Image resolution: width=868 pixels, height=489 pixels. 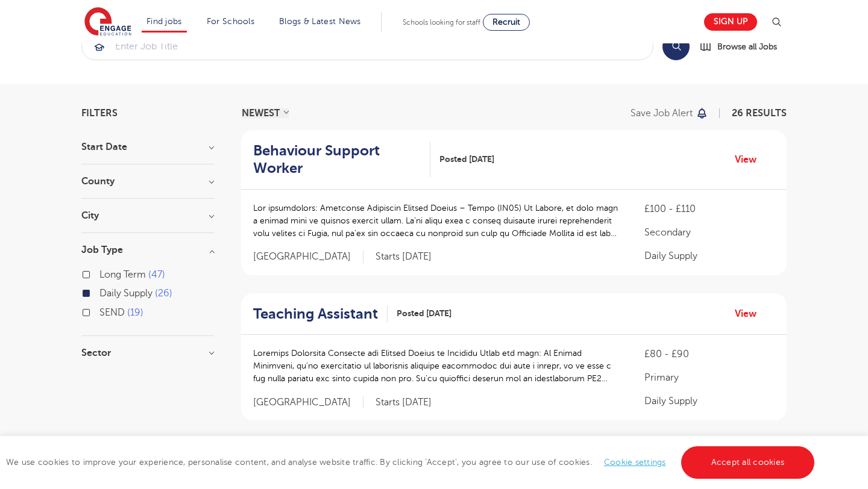 What do you see at coordinates (147, 181) in the screenshot?
I see `h3: County` at bounding box center [147, 181].